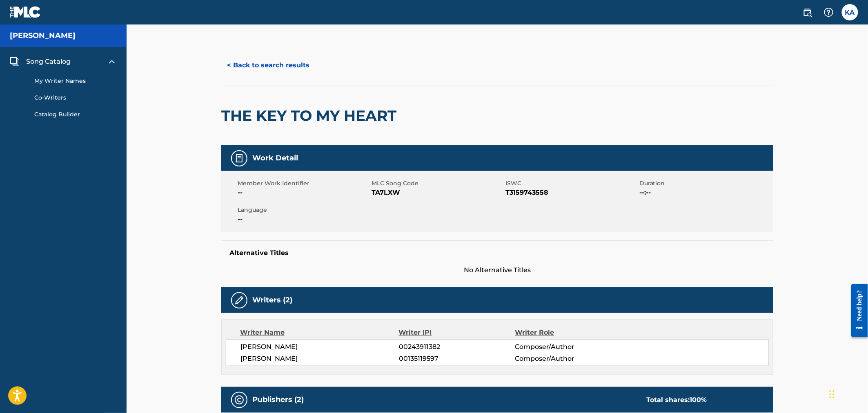 The width and height of the screenshot is (868, 413). I want to click on img: search, so click(808, 12).